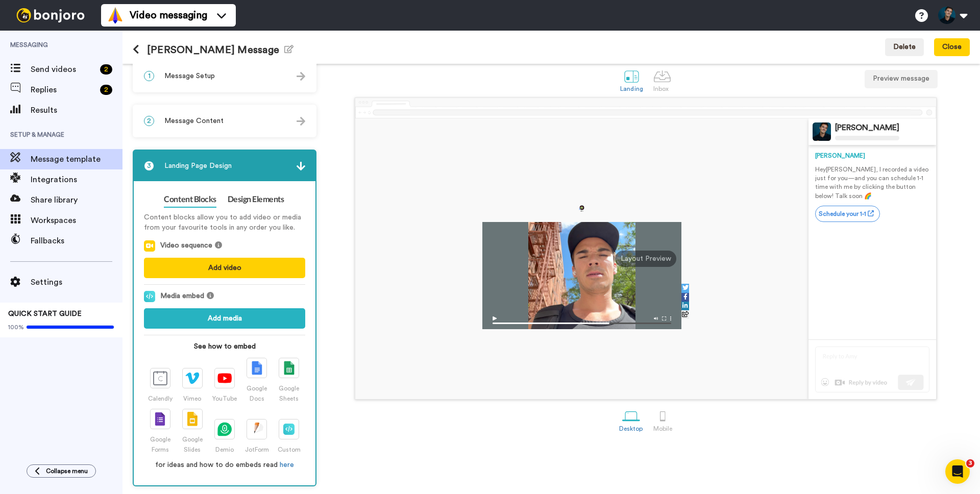 The height and width of the screenshot is (494, 980). Describe the element at coordinates (77, 180) in the screenshot. I see `span: Integrations` at that location.